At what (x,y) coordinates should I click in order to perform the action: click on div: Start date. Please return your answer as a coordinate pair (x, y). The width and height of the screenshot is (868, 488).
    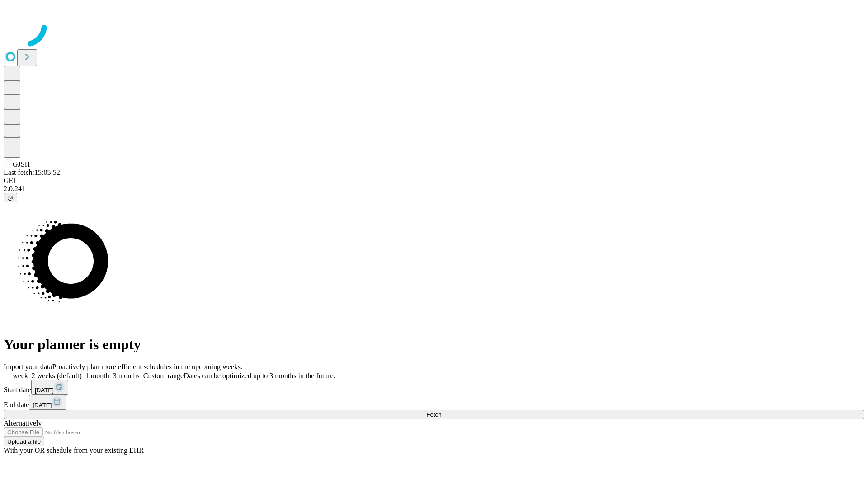
    Looking at the image, I should click on (434, 387).